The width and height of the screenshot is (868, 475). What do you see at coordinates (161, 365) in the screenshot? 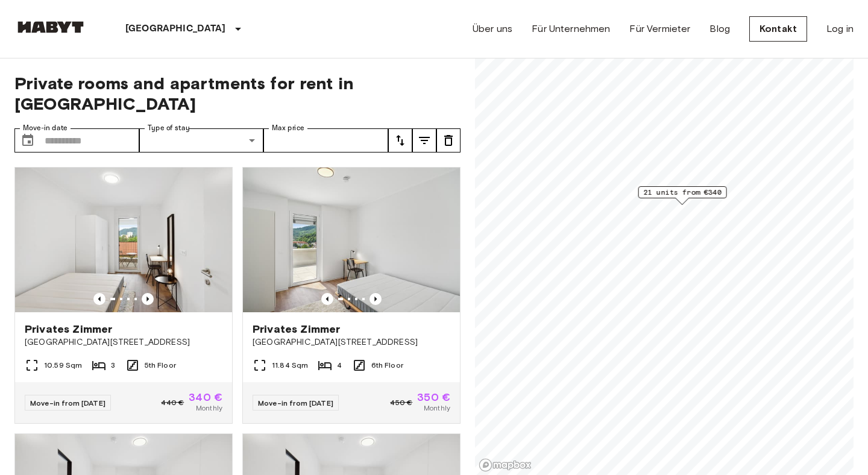
I see `span: 5th Floor` at bounding box center [161, 365].